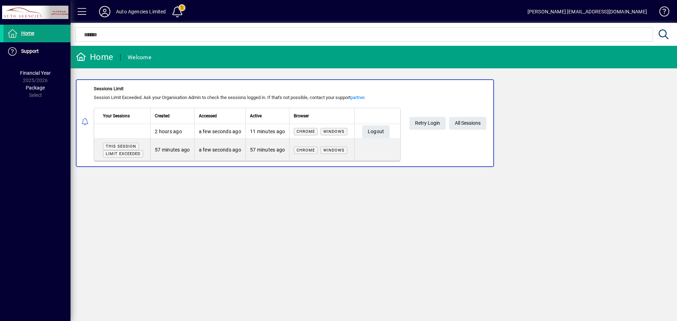 The height and width of the screenshot is (321, 677). Describe the element at coordinates (28, 33) in the screenshot. I see `span: Home` at that location.